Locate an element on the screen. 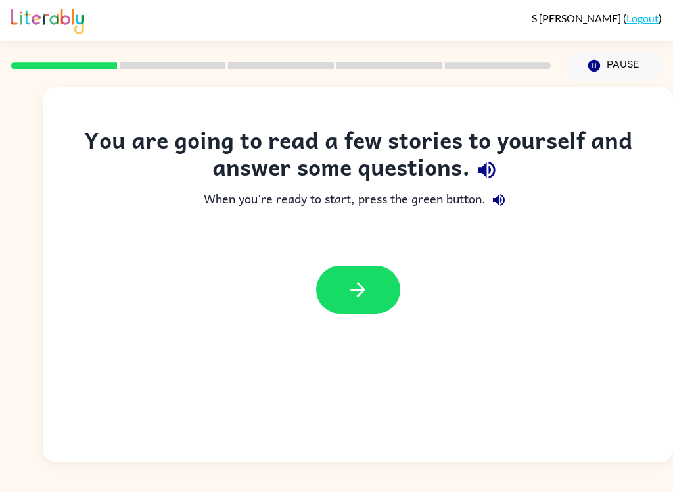 This screenshot has height=492, width=673. img: Literably is located at coordinates (47, 20).